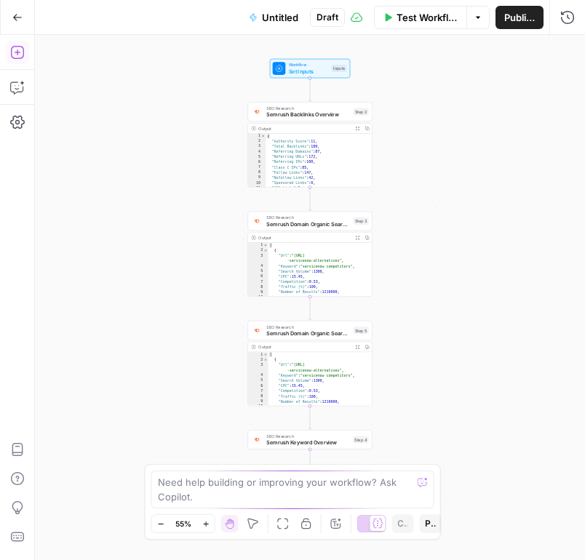 The width and height of the screenshot is (585, 560). Describe the element at coordinates (361, 112) in the screenshot. I see `div: Step 2` at that location.